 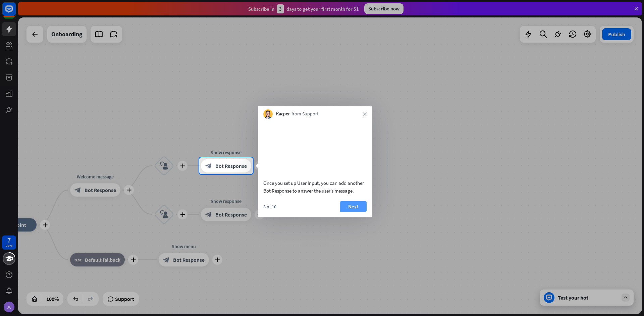 I want to click on span: Kacper, so click(x=282, y=114).